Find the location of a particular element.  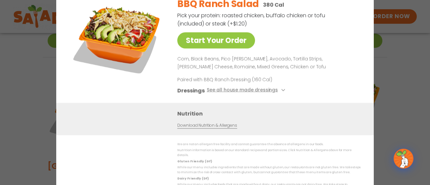

p: Nutrition information is based on our standard recipes and portion sizes. Click Nutrition & Aller... is located at coordinates (269, 153).